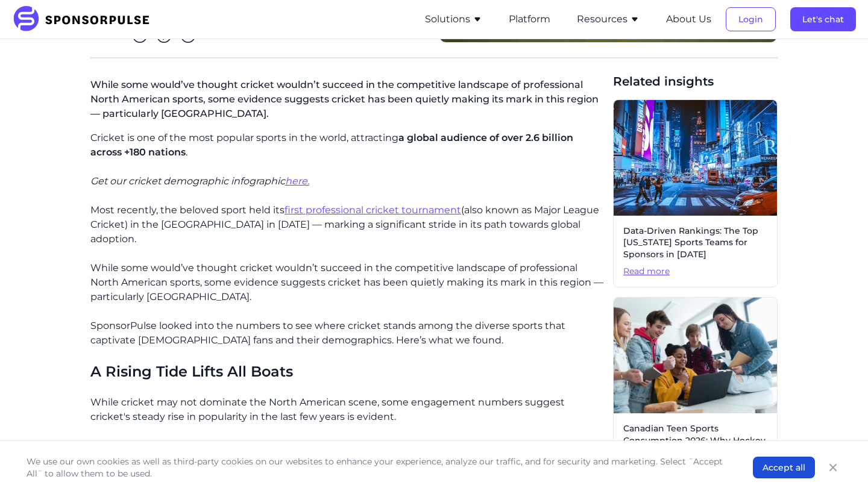 The width and height of the screenshot is (868, 494). I want to click on img: Photo by Andreas Niendorf courtesy of Unsplash, so click(695, 158).